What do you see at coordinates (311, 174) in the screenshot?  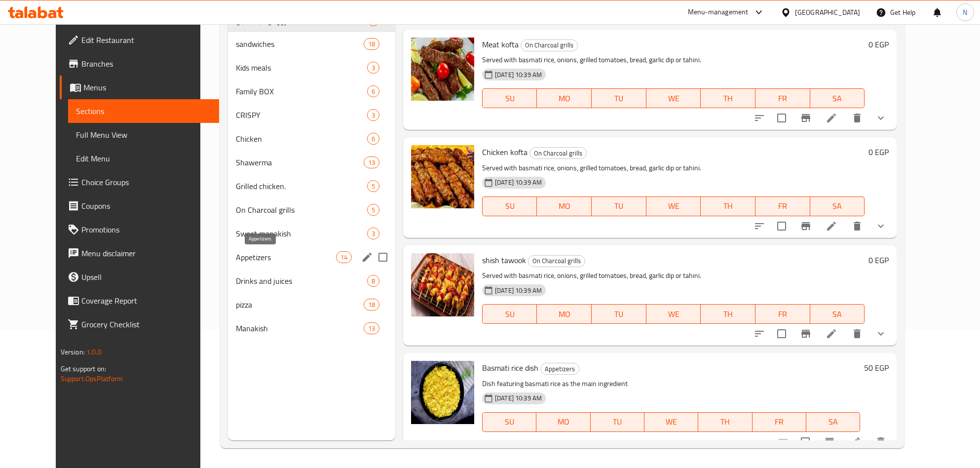 I see `nav: Menu sections` at bounding box center [311, 174].